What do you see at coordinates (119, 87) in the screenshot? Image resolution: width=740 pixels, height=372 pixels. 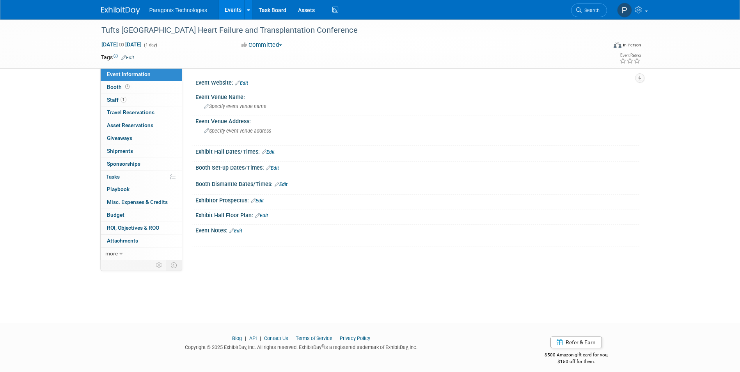 I see `span: Booth` at bounding box center [119, 87].